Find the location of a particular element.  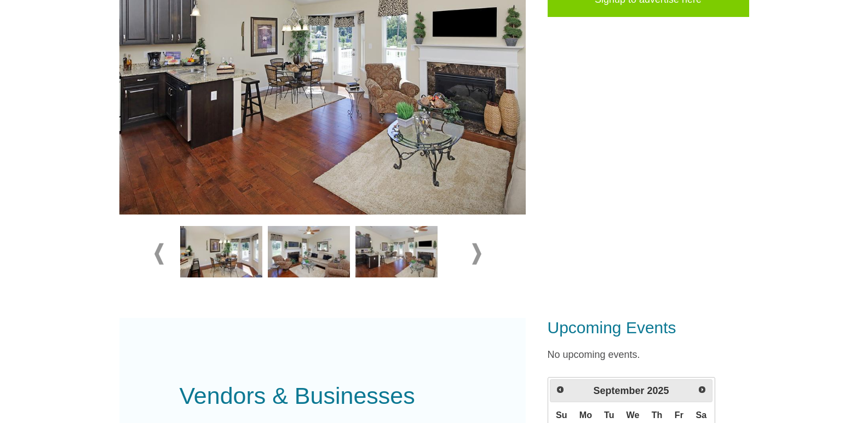

span: Prev is located at coordinates (560, 390).